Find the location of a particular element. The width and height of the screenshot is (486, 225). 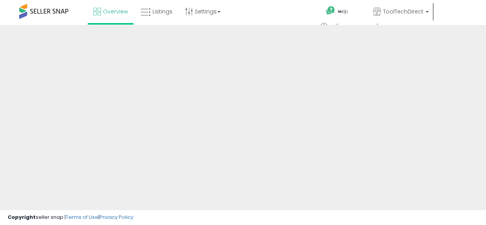

span: Listings is located at coordinates (163, 12).